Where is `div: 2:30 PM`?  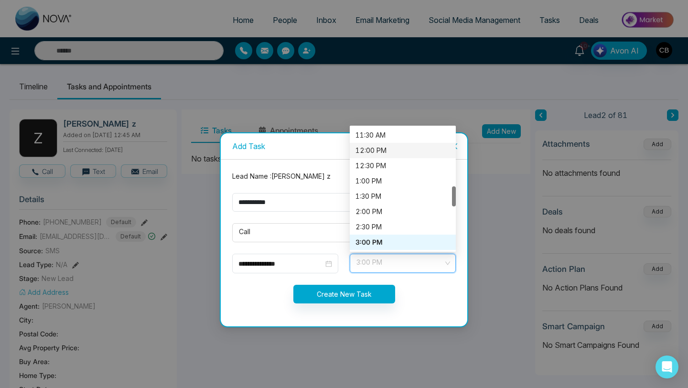
div: 2:30 PM is located at coordinates (403, 227).